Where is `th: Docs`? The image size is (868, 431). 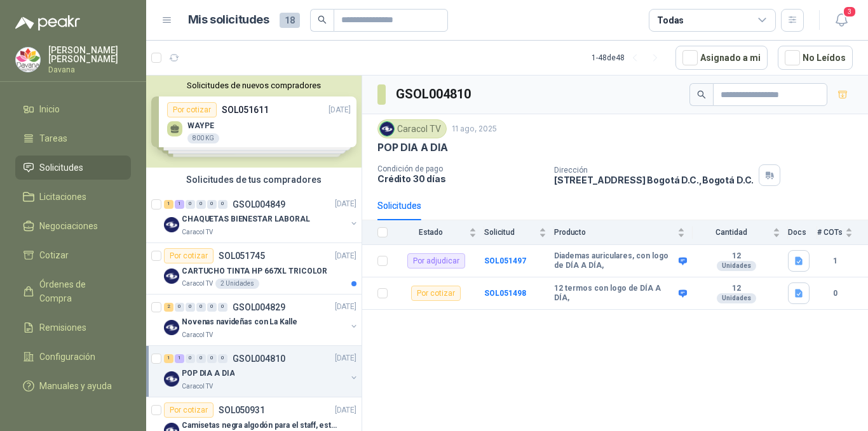
th: Docs is located at coordinates (802, 232).